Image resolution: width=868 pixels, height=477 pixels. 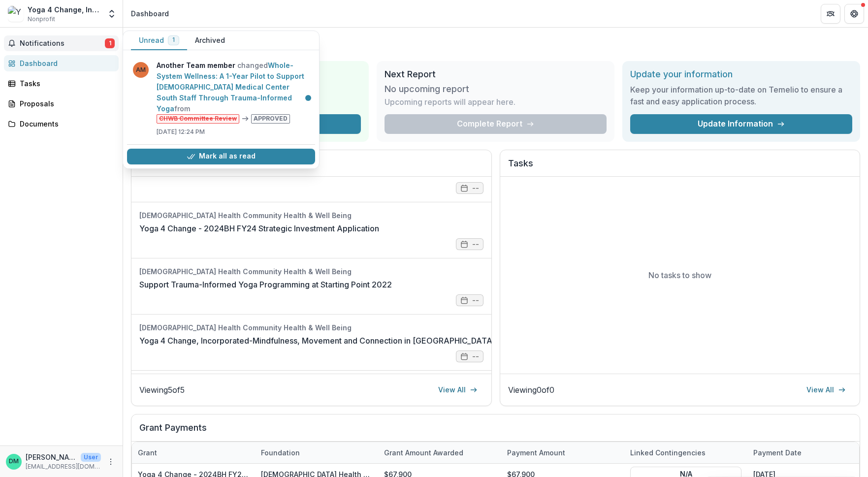 I want to click on h2: Next Report, so click(x=495, y=75).